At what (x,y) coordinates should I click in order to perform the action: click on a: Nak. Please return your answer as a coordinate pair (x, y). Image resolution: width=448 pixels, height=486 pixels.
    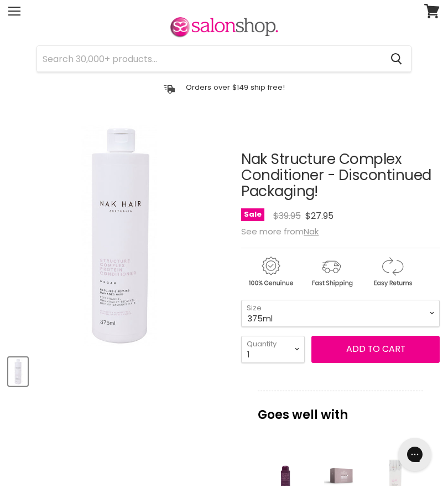
    Looking at the image, I should click on (311, 231).